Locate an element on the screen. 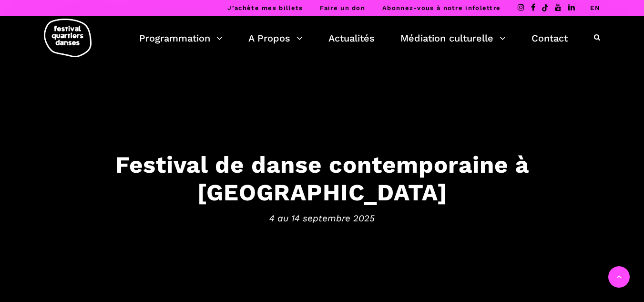 The image size is (644, 302). a: Abonnez-vous à notre infolettre is located at coordinates (441, 7).